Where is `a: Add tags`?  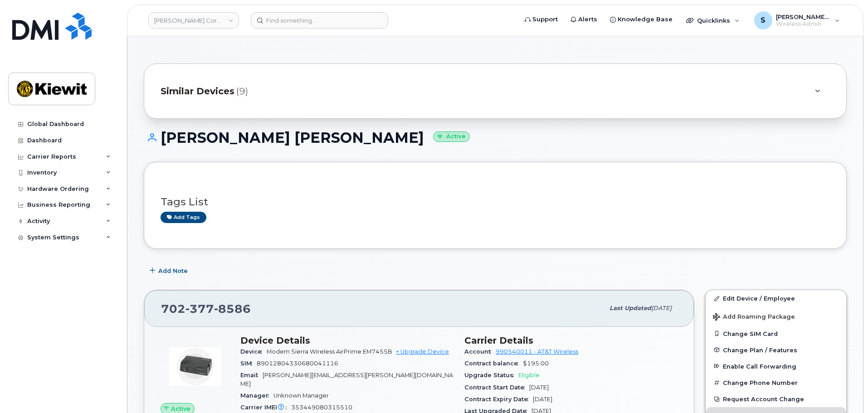 a: Add tags is located at coordinates (183, 217).